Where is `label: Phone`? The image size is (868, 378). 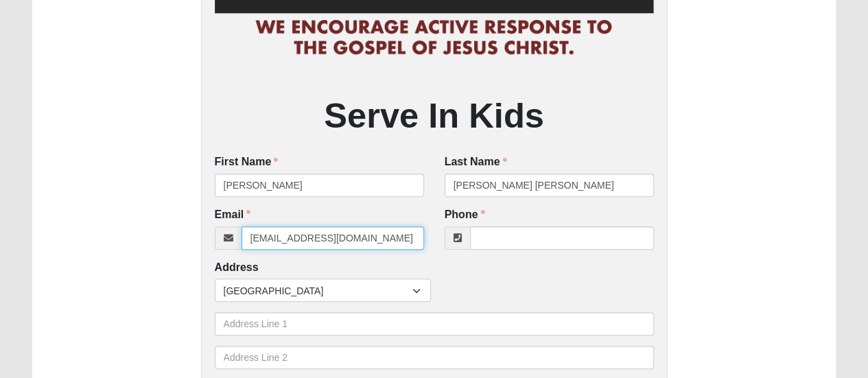
label: Phone is located at coordinates (465, 215).